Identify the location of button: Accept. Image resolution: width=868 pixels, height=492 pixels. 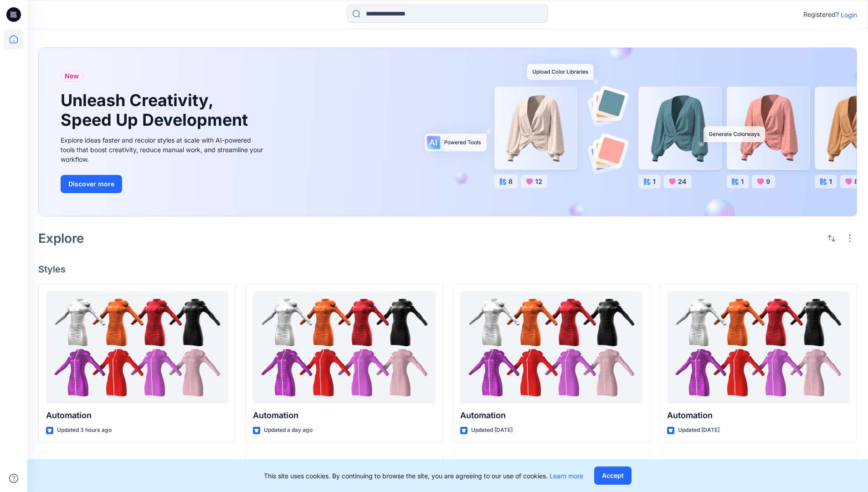
(613, 476).